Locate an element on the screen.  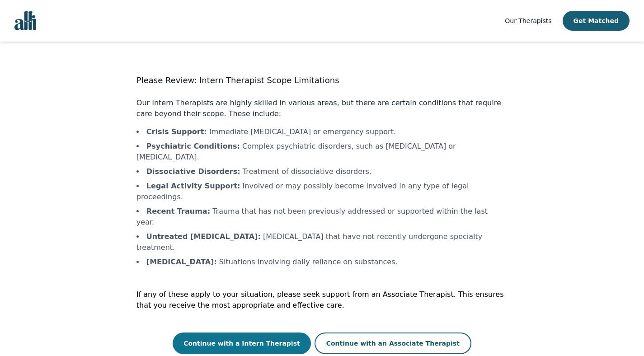
b: Crisis Support : is located at coordinates (177, 131).